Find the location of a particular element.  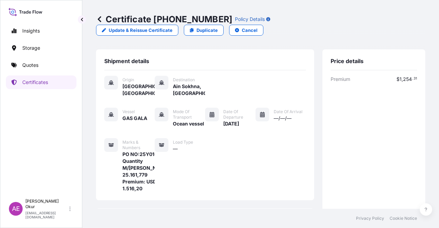

a: Cookie Notice is located at coordinates (403, 218).